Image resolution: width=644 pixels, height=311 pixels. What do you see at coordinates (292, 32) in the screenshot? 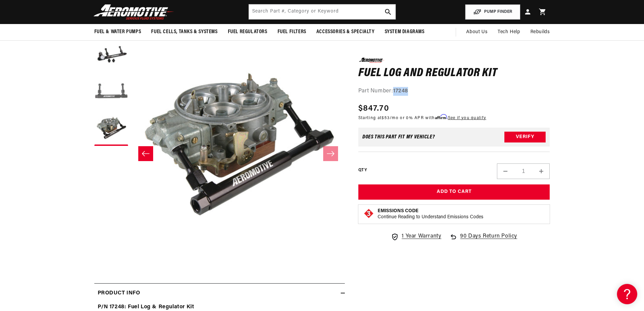
I see `summary: Fuel Filters` at bounding box center [292, 32].